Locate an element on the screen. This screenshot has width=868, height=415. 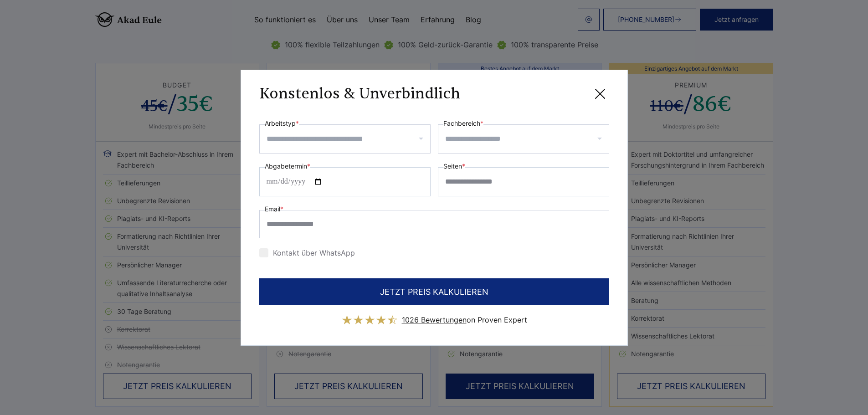
label: Kontakt über WhatsApp is located at coordinates (307, 253).